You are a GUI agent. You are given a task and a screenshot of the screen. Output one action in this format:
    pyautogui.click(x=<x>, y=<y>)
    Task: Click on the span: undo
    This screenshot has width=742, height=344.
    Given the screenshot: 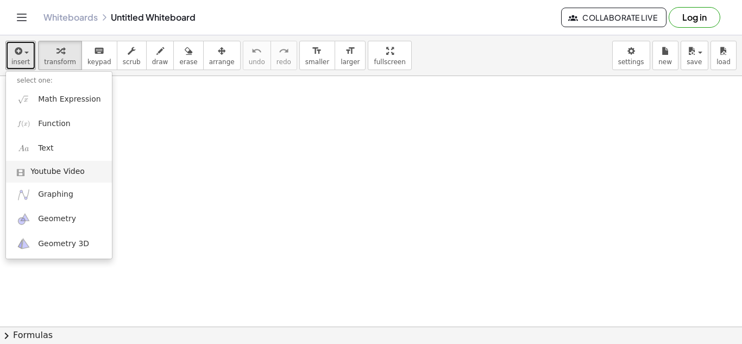 What is the action you would take?
    pyautogui.click(x=257, y=62)
    